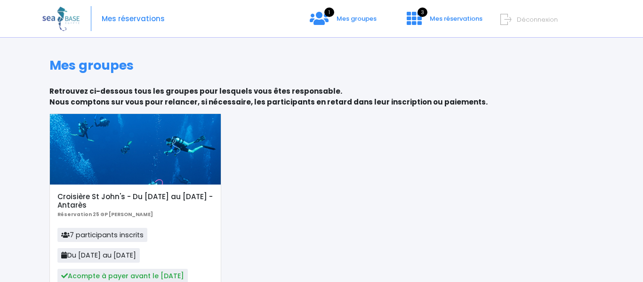 The image size is (643, 282). I want to click on h1: Mes groupes, so click(321, 65).